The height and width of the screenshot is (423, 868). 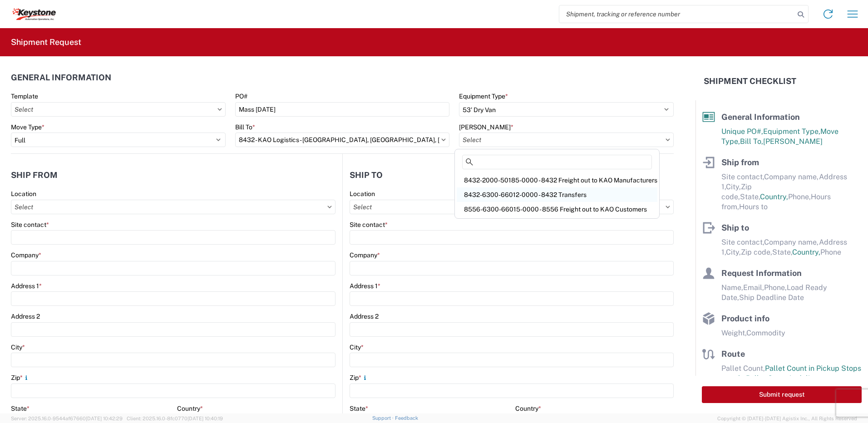 What do you see at coordinates (25, 96) in the screenshot?
I see `label: Template` at bounding box center [25, 96].